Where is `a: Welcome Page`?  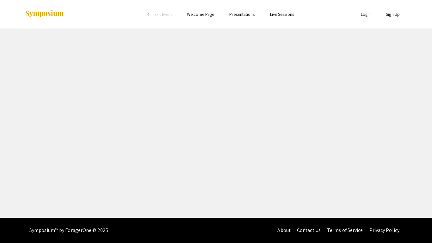 a: Welcome Page is located at coordinates (201, 14).